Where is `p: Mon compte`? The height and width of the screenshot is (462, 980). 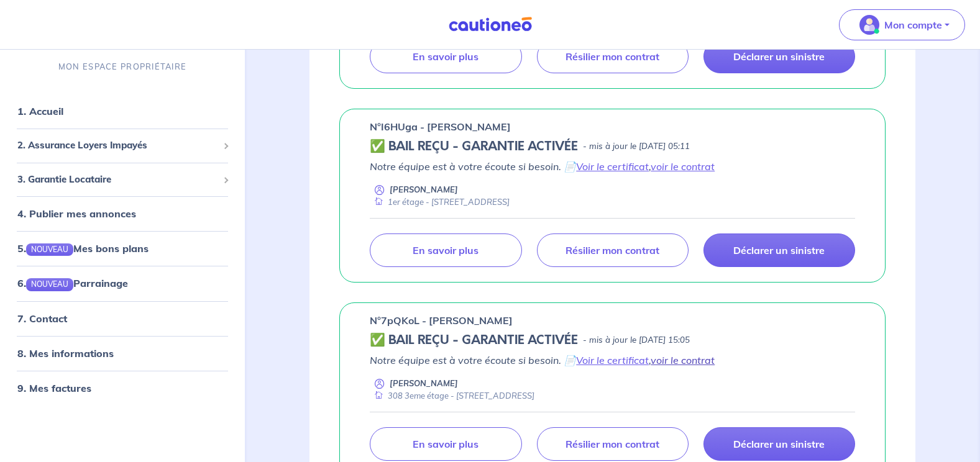
p: Mon compte is located at coordinates (913, 25).